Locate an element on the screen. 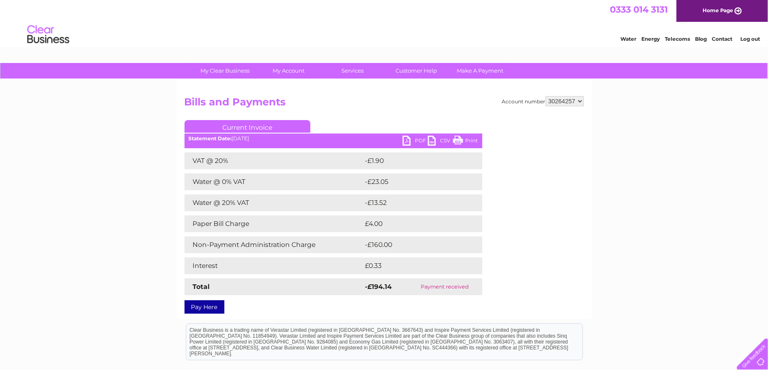 Image resolution: width=768 pixels, height=370 pixels. td: Paper Bill Charge is located at coordinates (274, 224).